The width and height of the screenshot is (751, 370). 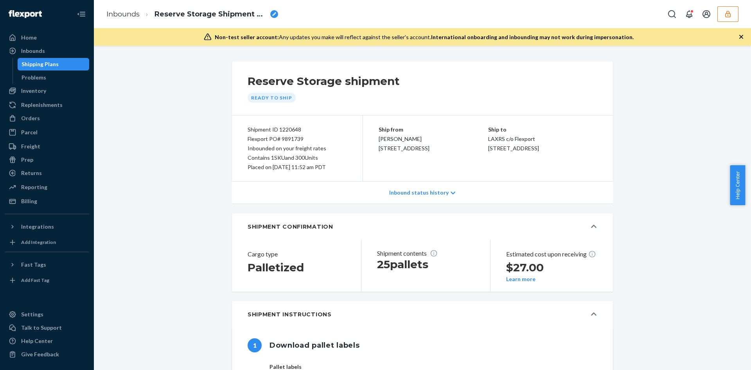 I want to click on p: Ship from, so click(x=433, y=129).